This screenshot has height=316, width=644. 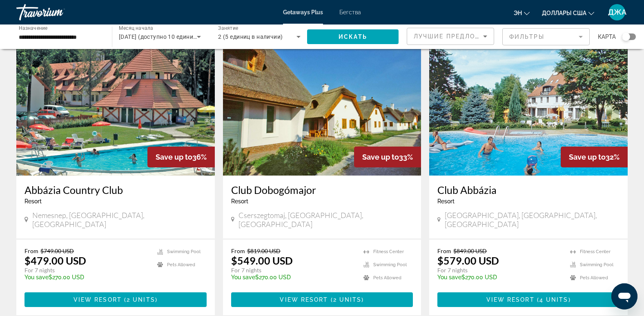 What do you see at coordinates (569, 12) in the screenshot?
I see `button: Изменить валюту` at bounding box center [569, 12].